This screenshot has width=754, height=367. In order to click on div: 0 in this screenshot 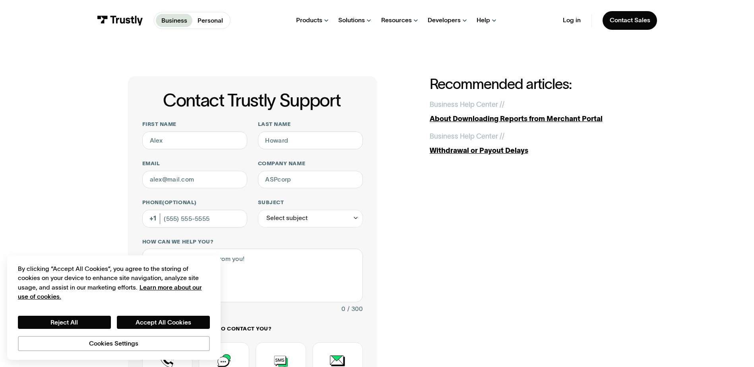, I will do `click(343, 309)`.